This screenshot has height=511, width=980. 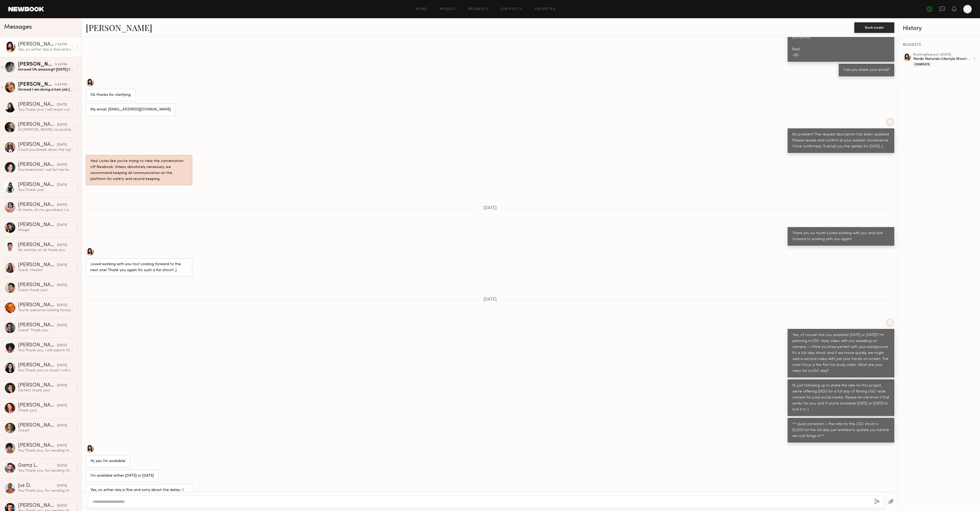 I want to click on div: Perfect thank you!, so click(x=45, y=391).